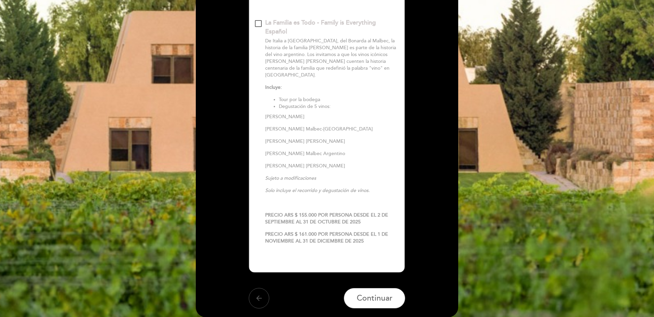 Image resolution: width=654 pixels, height=317 pixels. I want to click on button: arrow_back, so click(259, 298).